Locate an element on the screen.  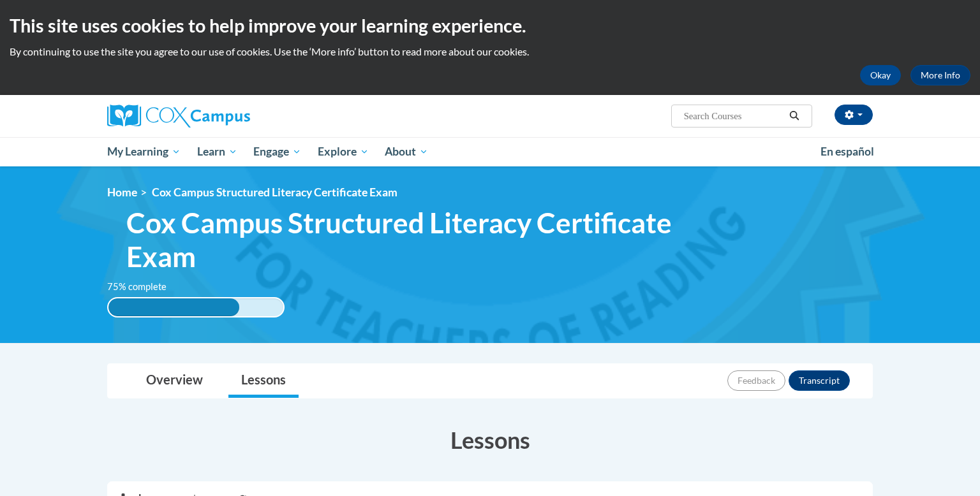
div: 75% complete is located at coordinates (174, 307).